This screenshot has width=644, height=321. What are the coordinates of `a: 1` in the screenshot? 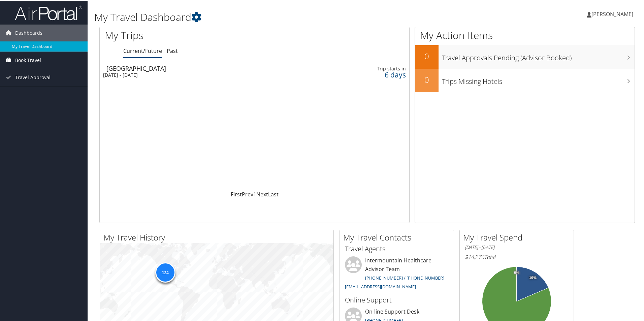 It's located at (255, 193).